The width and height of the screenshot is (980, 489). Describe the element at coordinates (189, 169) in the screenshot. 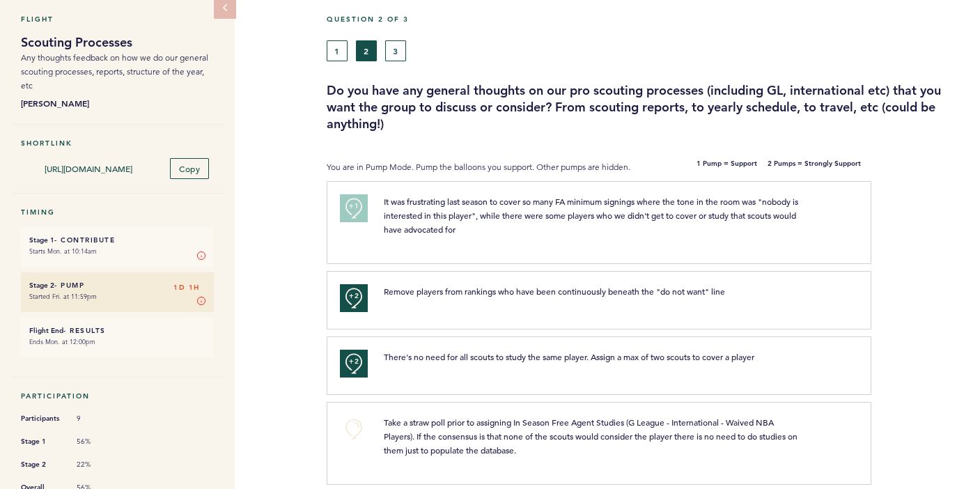

I see `span: Copy` at that location.